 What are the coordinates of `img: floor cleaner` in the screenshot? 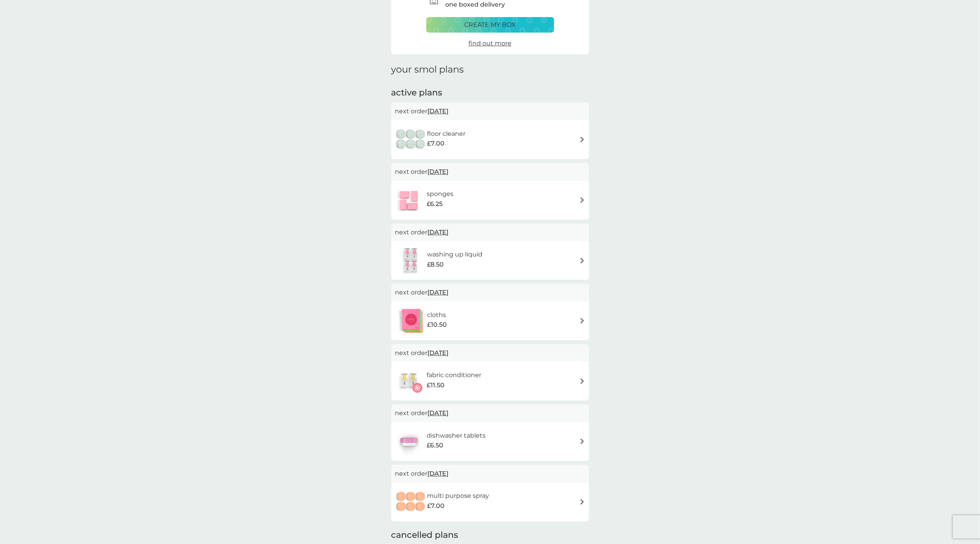 It's located at (411, 140).